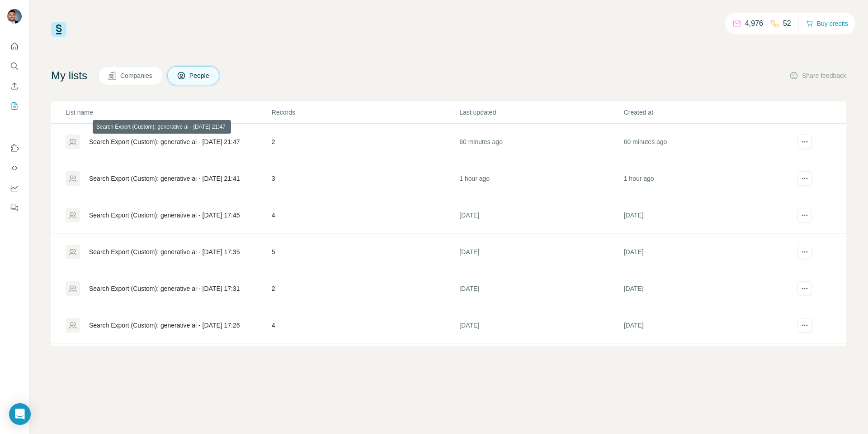  What do you see at coordinates (14, 207) in the screenshot?
I see `button: Feedback` at bounding box center [14, 207].